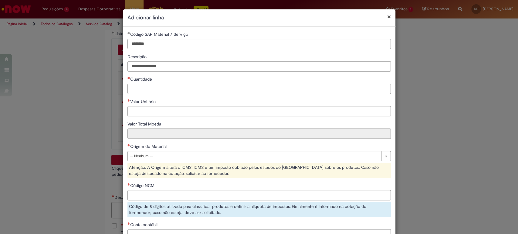  What do you see at coordinates (259, 18) in the screenshot?
I see `h2: Adicionar linha` at bounding box center [259, 18].